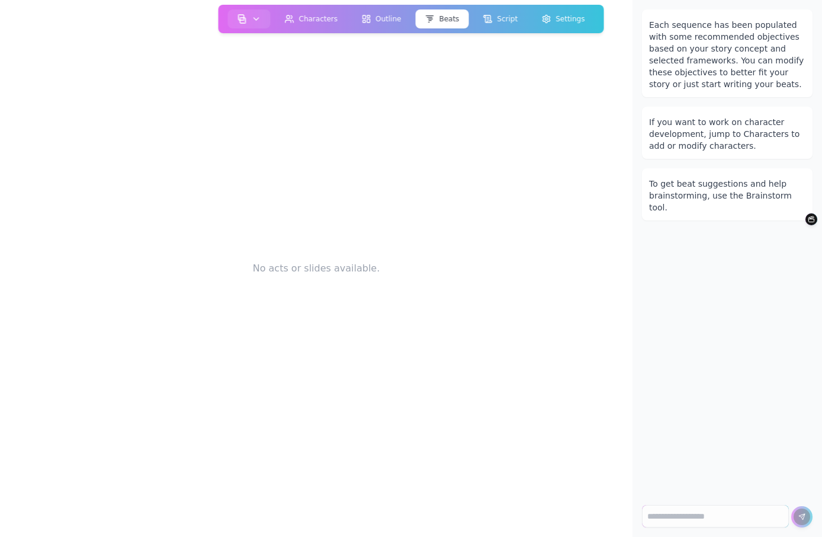 This screenshot has height=537, width=822. What do you see at coordinates (500, 19) in the screenshot?
I see `button: Script` at bounding box center [500, 19].